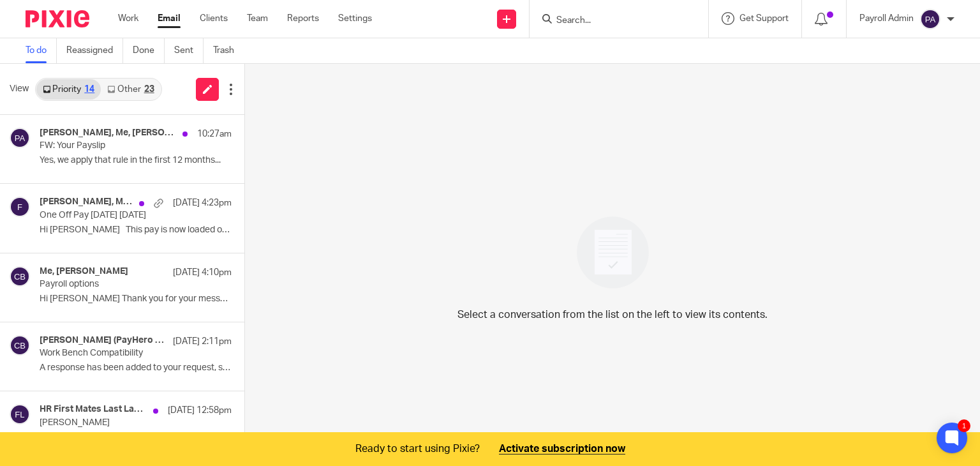 Image resolution: width=980 pixels, height=466 pixels. Describe the element at coordinates (94, 50) in the screenshot. I see `a: Reassigned` at that location.